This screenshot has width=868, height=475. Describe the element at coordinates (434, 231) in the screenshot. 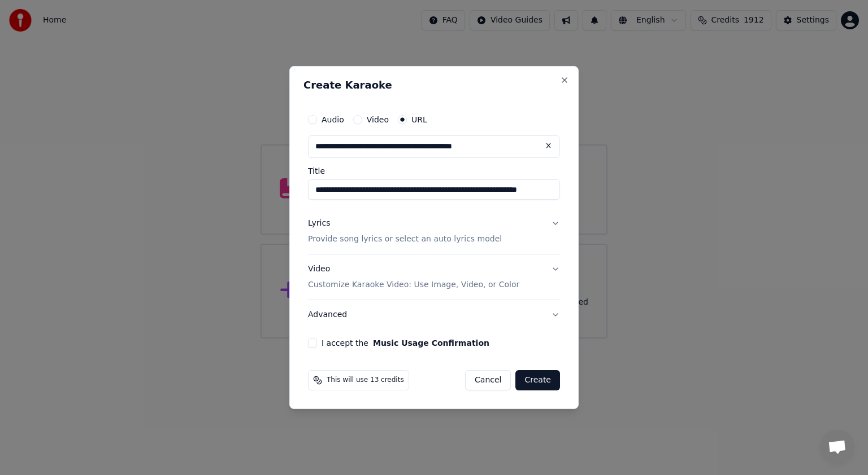

I see `button: LyricsProvide song lyrics or select an auto lyrics model` at that location.